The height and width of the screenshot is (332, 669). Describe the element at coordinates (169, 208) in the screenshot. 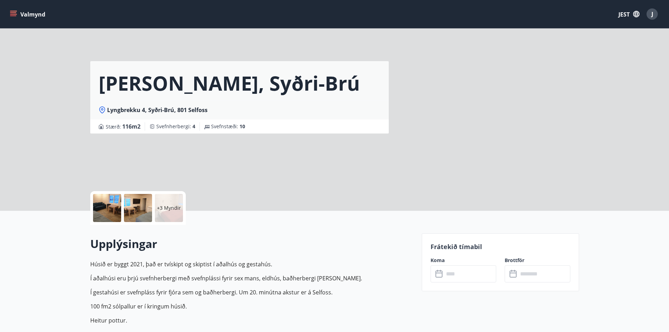

I see `font: +3 Myndir` at that location.